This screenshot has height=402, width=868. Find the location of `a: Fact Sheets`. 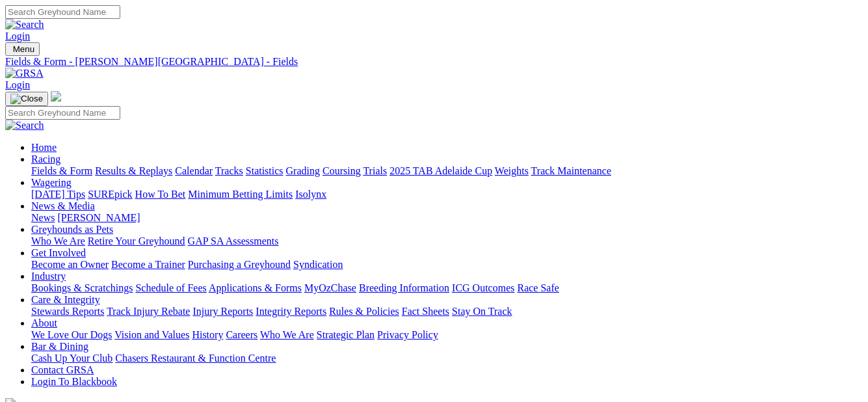

a: Fact Sheets is located at coordinates (425, 311).